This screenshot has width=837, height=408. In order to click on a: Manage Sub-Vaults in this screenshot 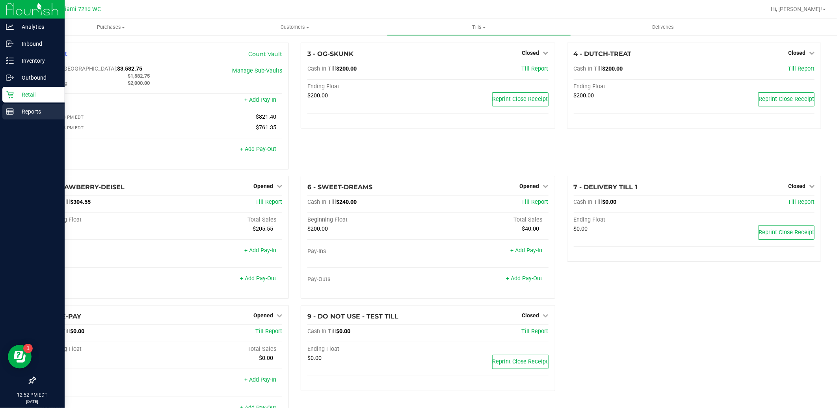, I will do `click(257, 71)`.